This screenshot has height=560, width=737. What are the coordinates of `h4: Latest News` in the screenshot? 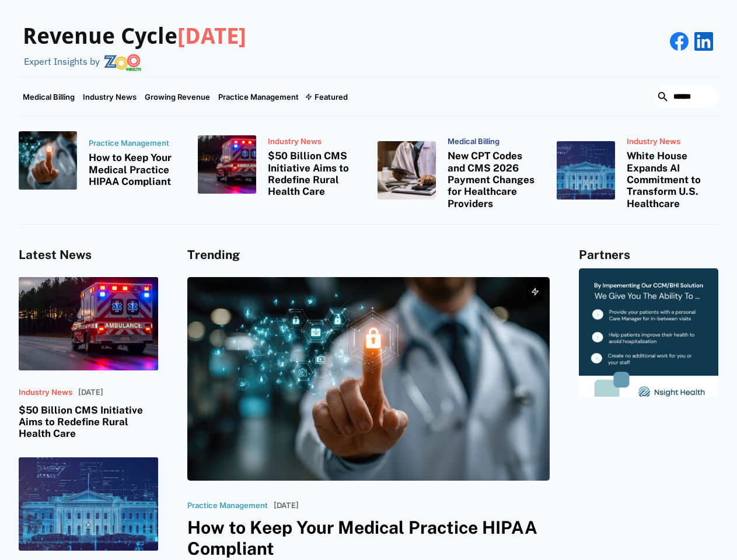 It's located at (88, 255).